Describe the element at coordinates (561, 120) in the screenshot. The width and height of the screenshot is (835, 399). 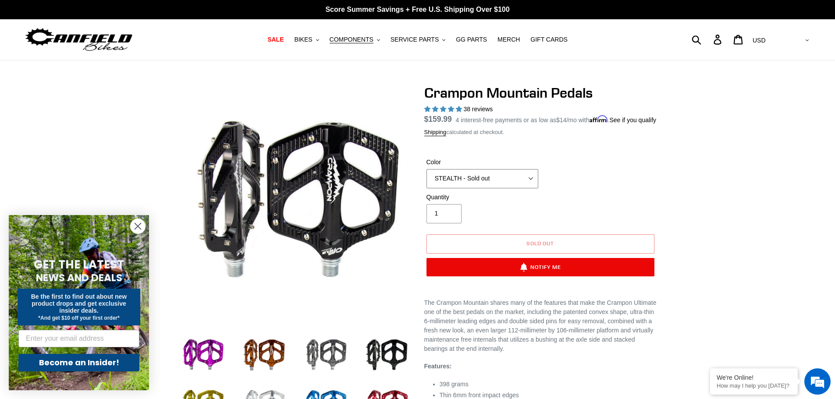
I see `span: $14` at that location.